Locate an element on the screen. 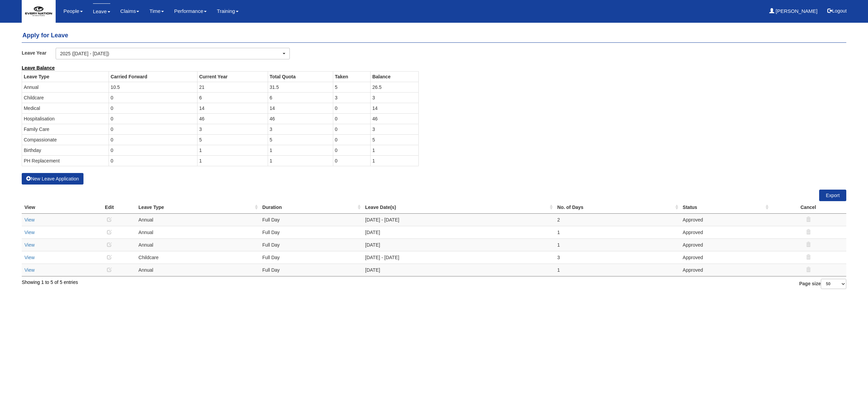 The image size is (868, 405). td: 31.5 is located at coordinates (301, 87).